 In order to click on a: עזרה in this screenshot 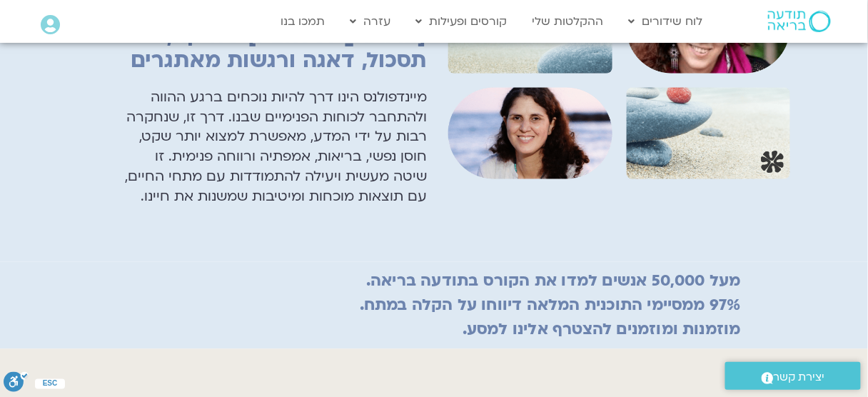, I will do `click(371, 21)`.